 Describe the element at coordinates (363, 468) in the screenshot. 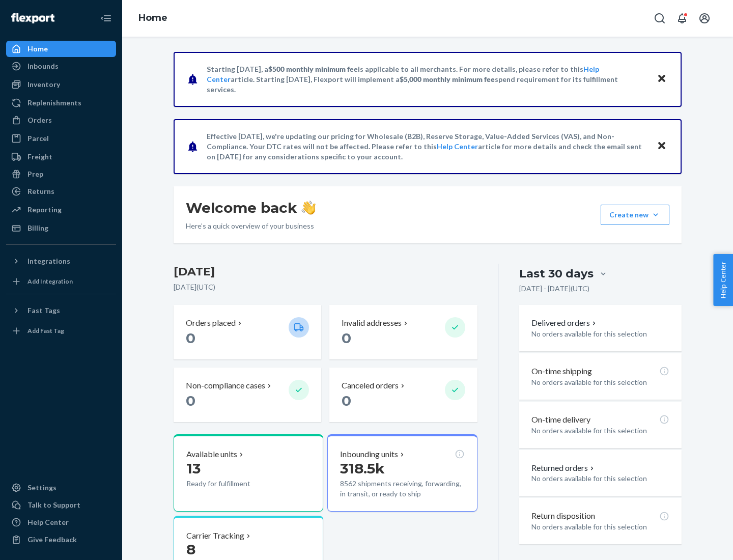

I see `span: 318.5k` at that location.